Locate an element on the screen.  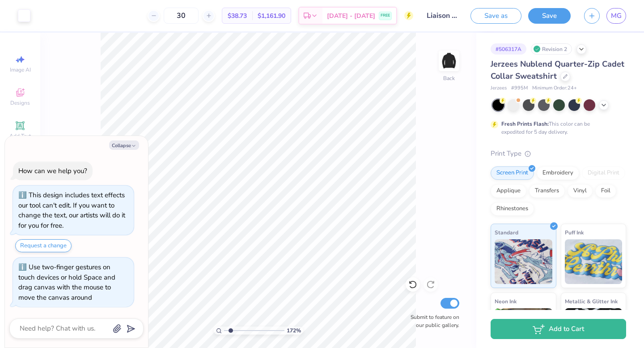
span: $38.73 is located at coordinates (237, 16).